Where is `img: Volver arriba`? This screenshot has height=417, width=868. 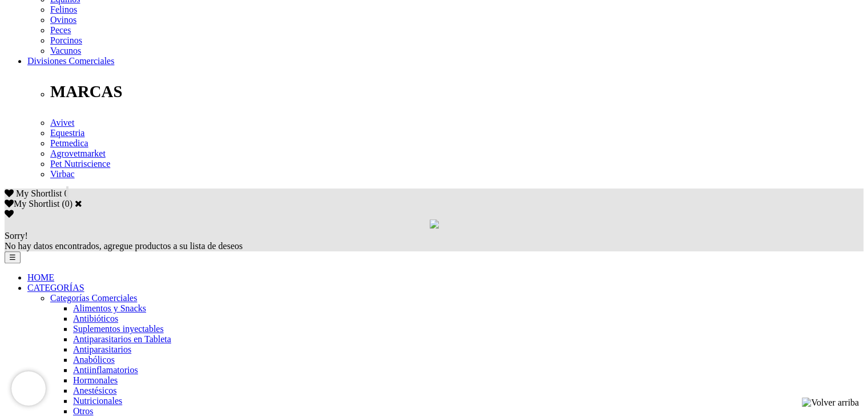
img: Volver arriba is located at coordinates (830, 403).